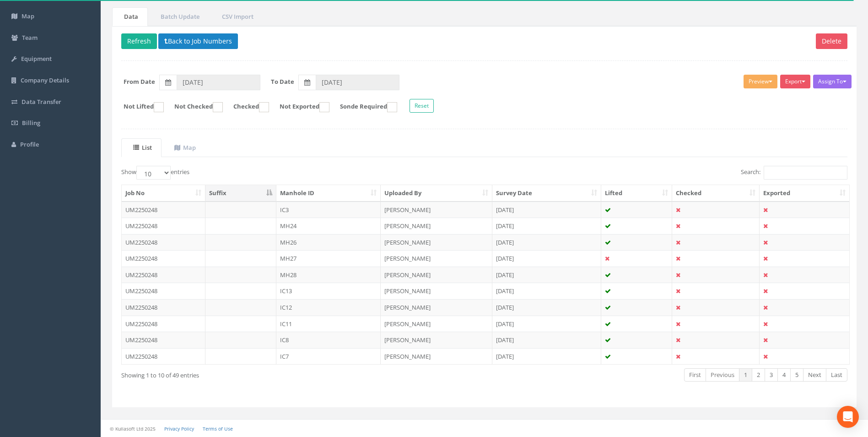 Image resolution: width=868 pixels, height=437 pixels. I want to click on input: Search:, so click(805, 173).